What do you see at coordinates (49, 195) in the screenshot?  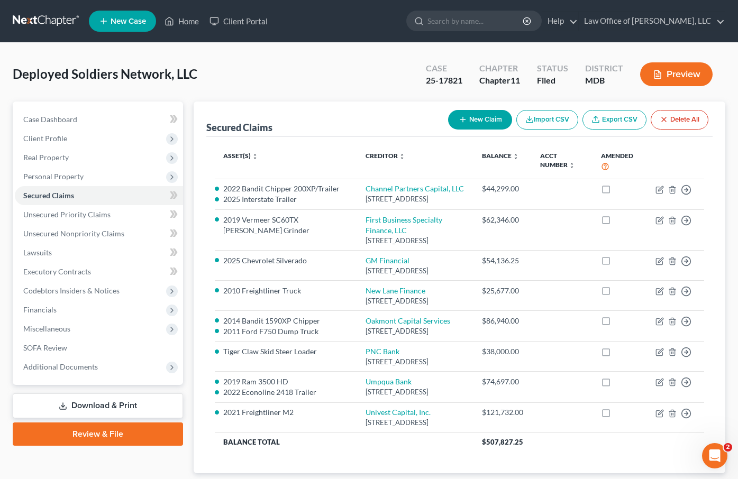 I see `span: Secured Claims` at bounding box center [49, 195].